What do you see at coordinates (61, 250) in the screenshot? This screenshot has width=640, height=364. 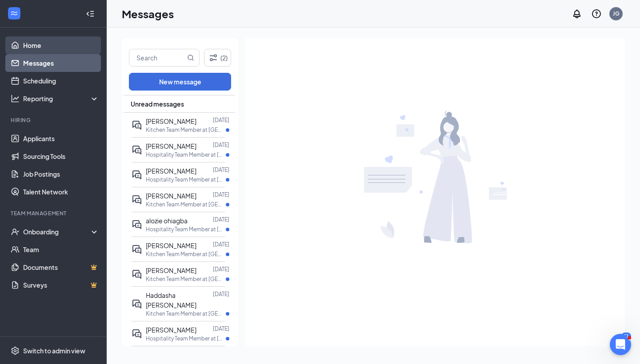 I see `a: Team` at bounding box center [61, 250].